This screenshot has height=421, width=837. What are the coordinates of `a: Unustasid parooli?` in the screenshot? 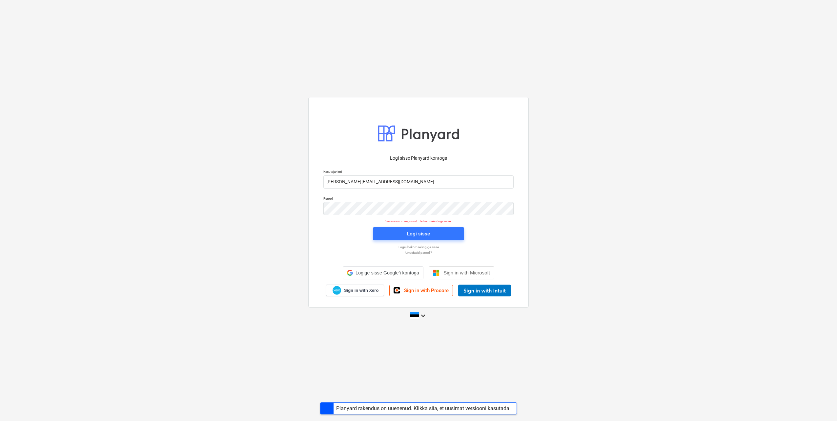 It's located at (419, 253).